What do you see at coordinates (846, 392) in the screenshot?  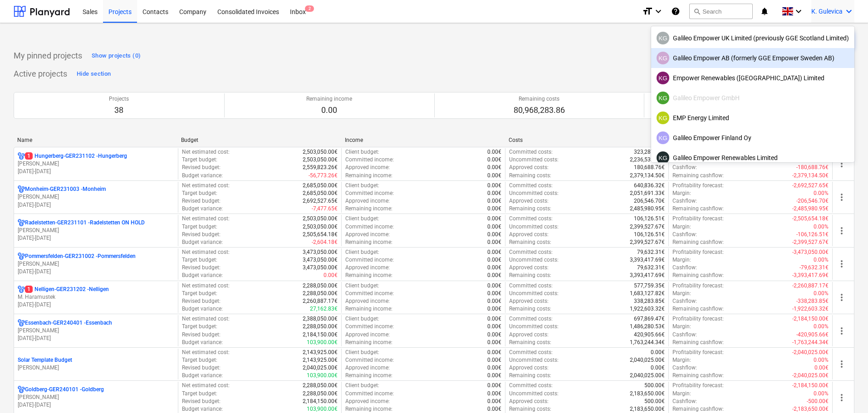 I see `div: Chat Widget` at bounding box center [846, 392].